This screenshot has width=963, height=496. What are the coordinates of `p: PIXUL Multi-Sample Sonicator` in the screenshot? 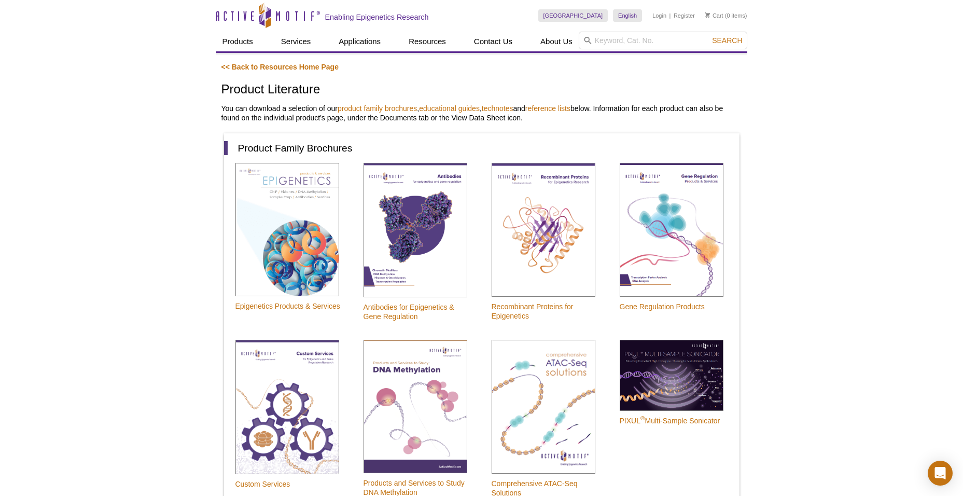 It's located at (671, 420).